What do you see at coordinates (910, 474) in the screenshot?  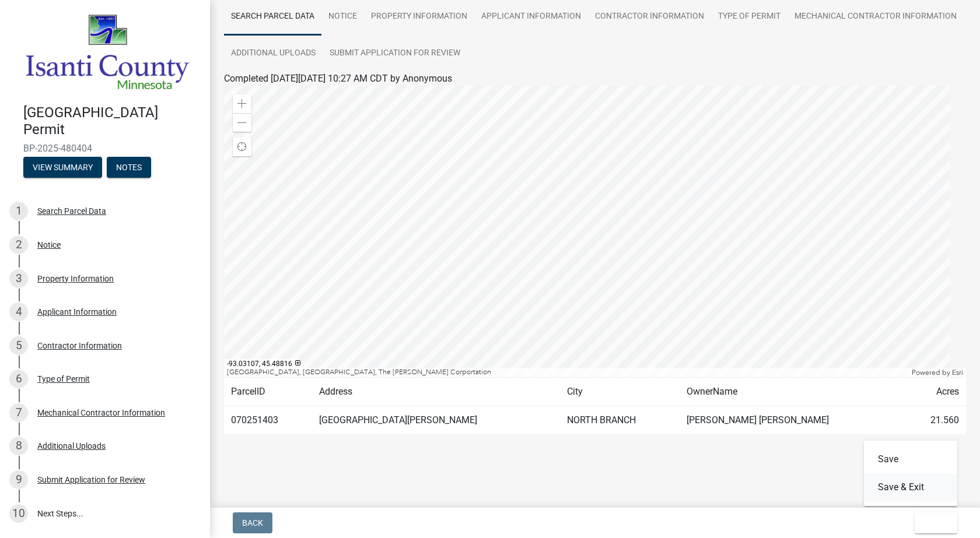 I see `div: Exit` at bounding box center [910, 474].